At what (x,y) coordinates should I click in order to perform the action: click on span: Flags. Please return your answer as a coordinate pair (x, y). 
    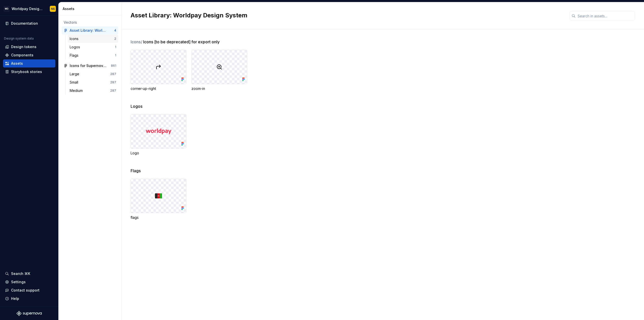
    Looking at the image, I should click on (136, 171).